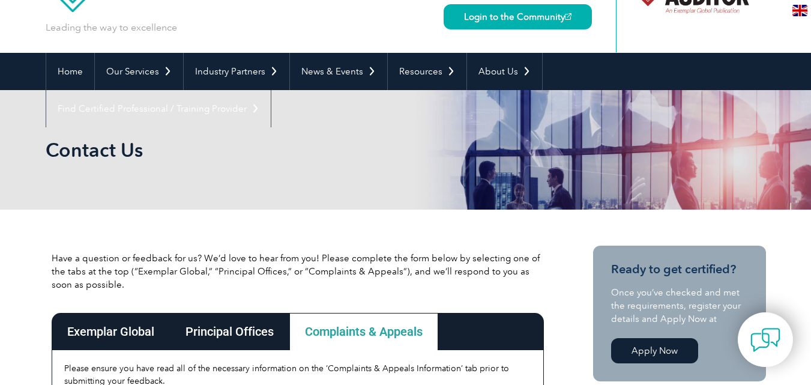 The image size is (811, 385). I want to click on a: News & Events, so click(339, 71).